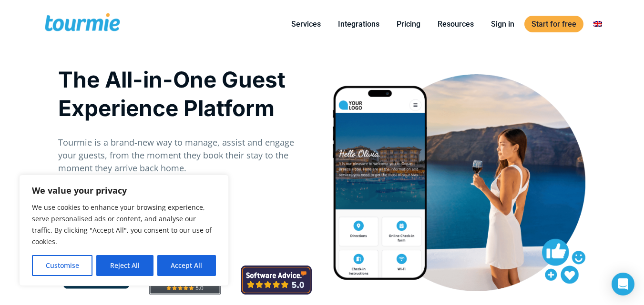 Image resolution: width=644 pixels, height=305 pixels. I want to click on a: Resources, so click(456, 24).